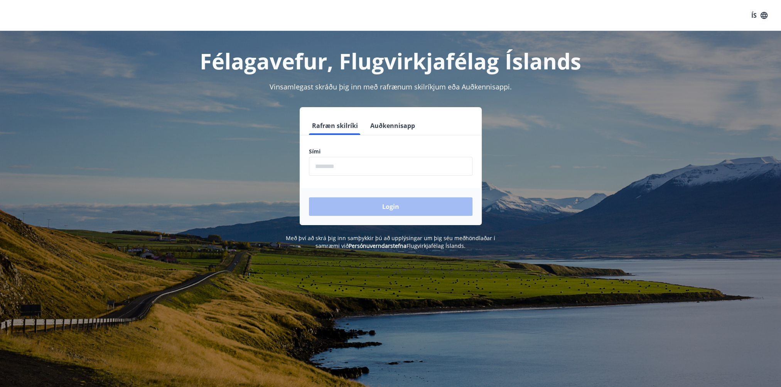 The height and width of the screenshot is (387, 781). Describe the element at coordinates (392, 126) in the screenshot. I see `button: Auðkennisapp` at that location.